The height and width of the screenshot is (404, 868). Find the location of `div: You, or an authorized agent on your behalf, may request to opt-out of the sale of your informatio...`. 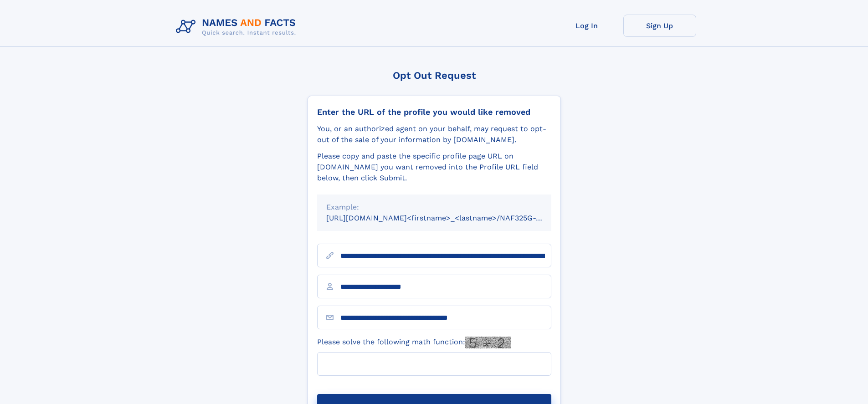

div: You, or an authorized agent on your behalf, may request to opt-out of the sale of your informatio... is located at coordinates (434, 134).